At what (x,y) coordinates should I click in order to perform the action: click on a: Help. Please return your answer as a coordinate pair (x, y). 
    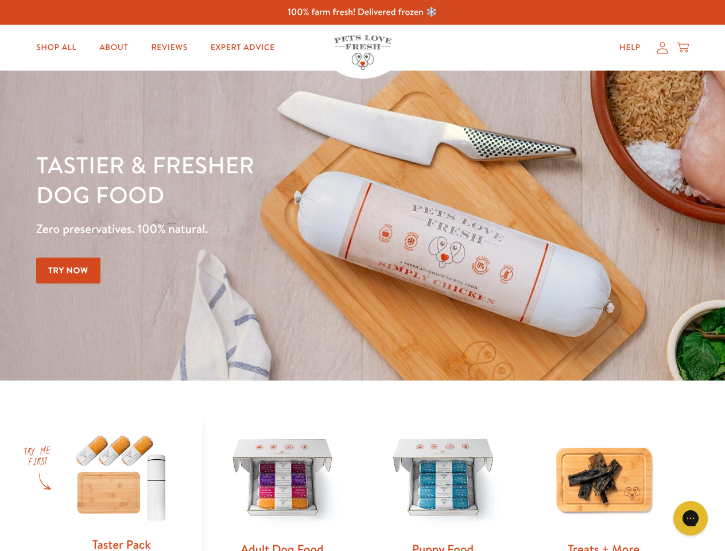
    Looking at the image, I should click on (630, 48).